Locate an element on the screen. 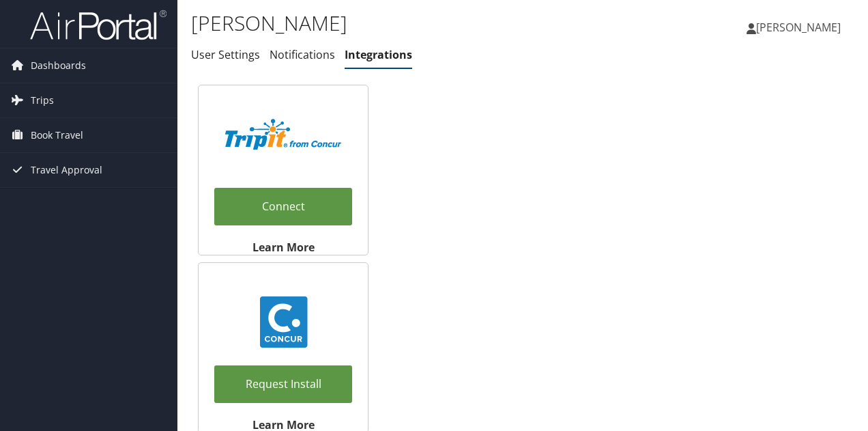 This screenshot has height=431, width=868. a: User Settings is located at coordinates (225, 55).